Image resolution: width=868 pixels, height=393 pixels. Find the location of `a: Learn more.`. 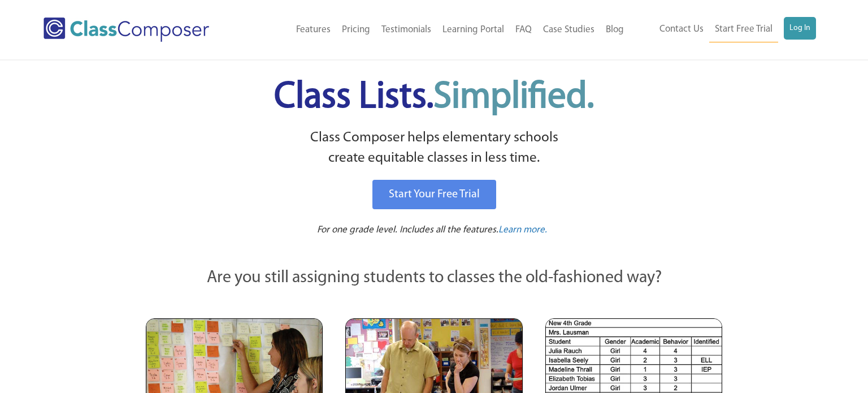

a: Learn more. is located at coordinates (523, 230).